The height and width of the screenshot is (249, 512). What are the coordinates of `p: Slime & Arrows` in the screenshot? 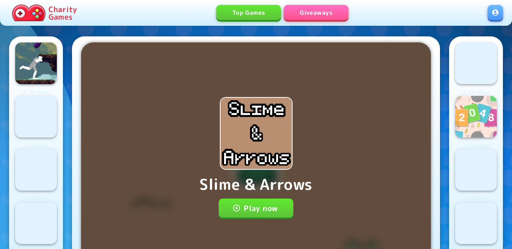 It's located at (256, 184).